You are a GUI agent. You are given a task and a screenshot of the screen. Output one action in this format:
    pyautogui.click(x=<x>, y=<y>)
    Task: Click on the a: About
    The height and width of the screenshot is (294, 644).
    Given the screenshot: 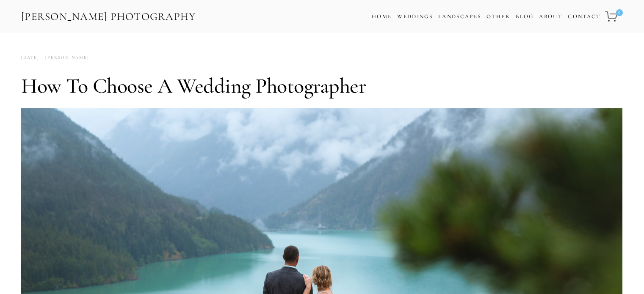 What is the action you would take?
    pyautogui.click(x=550, y=16)
    